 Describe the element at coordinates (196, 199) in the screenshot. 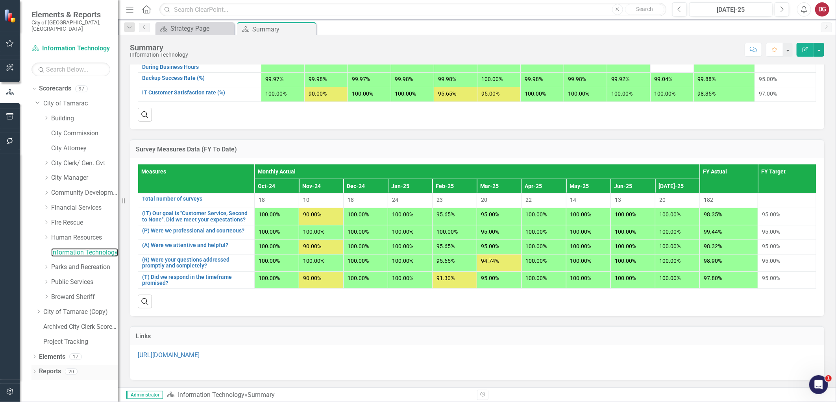

I see `a: Total number of surveys` at that location.